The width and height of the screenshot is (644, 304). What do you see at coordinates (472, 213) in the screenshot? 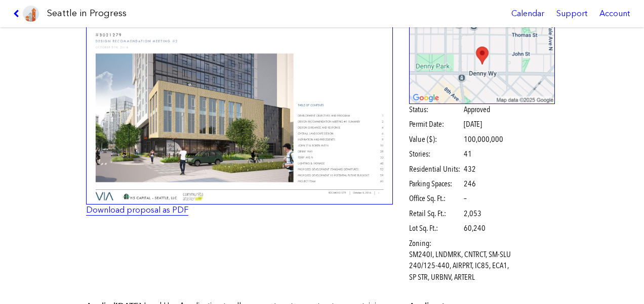
I see `span: 2,053` at bounding box center [472, 213].